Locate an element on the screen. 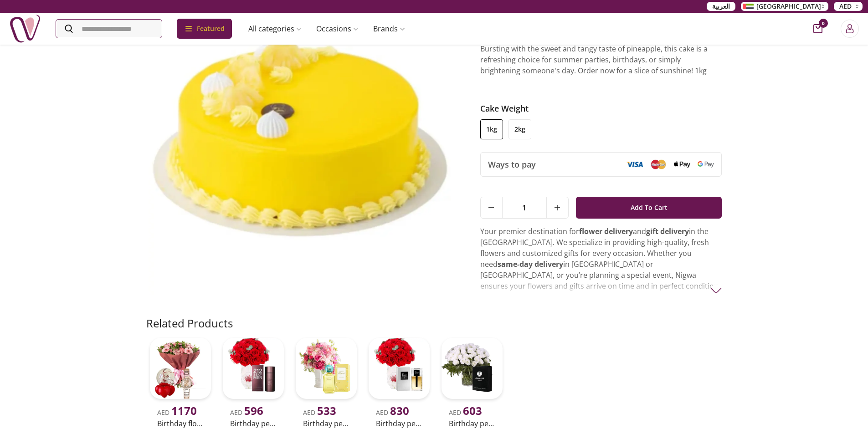 Image resolution: width=868 pixels, height=434 pixels. strong: gift delivery is located at coordinates (667, 231).